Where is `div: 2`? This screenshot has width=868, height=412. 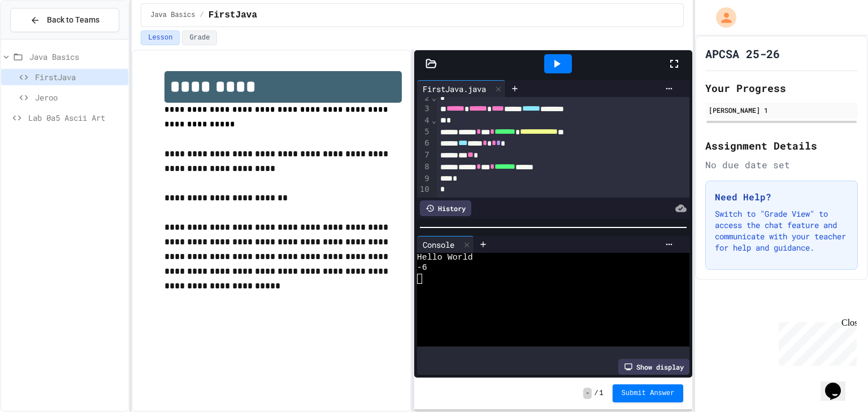 div: 2 is located at coordinates (424, 98).